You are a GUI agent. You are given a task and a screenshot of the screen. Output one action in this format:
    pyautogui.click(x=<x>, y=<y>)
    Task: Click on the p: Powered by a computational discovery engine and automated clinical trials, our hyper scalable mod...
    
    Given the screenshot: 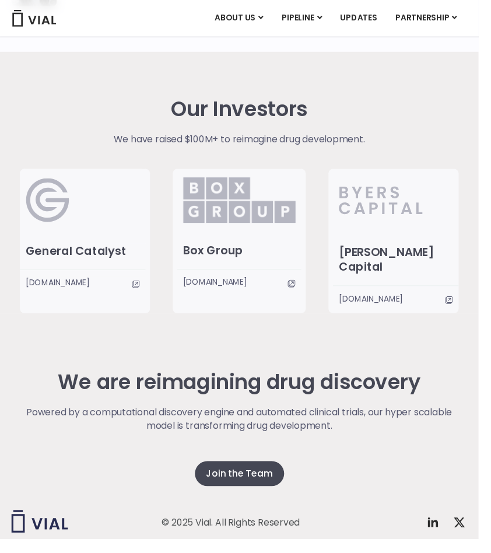 What is the action you would take?
    pyautogui.click(x=246, y=430)
    